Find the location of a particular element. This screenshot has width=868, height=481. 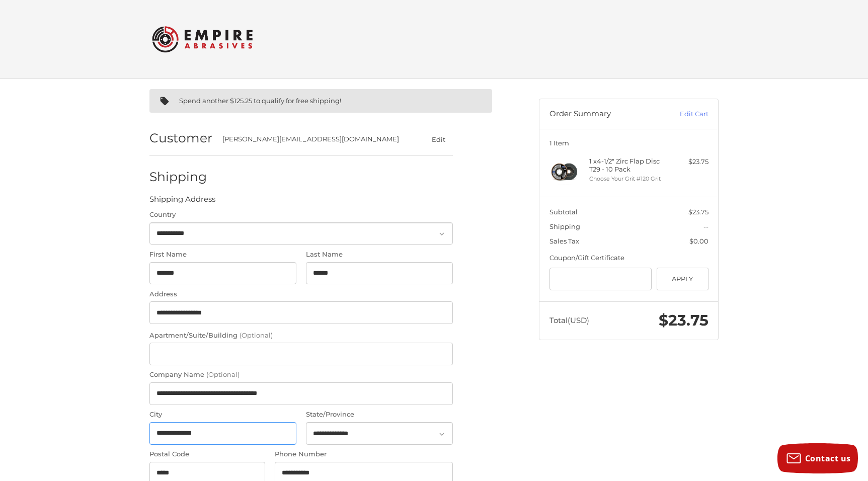

button: Contact us is located at coordinates (817, 459).